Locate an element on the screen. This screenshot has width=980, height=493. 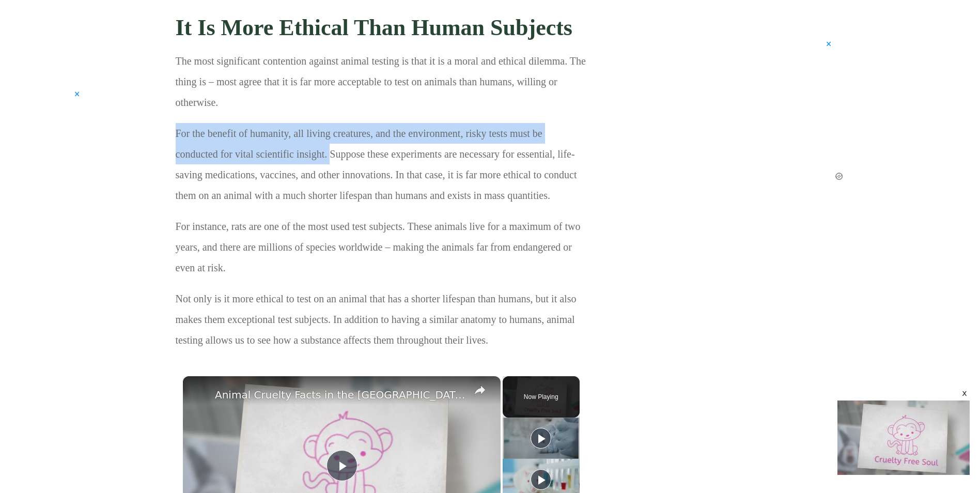
span: Now Playing is located at coordinates (541, 397).